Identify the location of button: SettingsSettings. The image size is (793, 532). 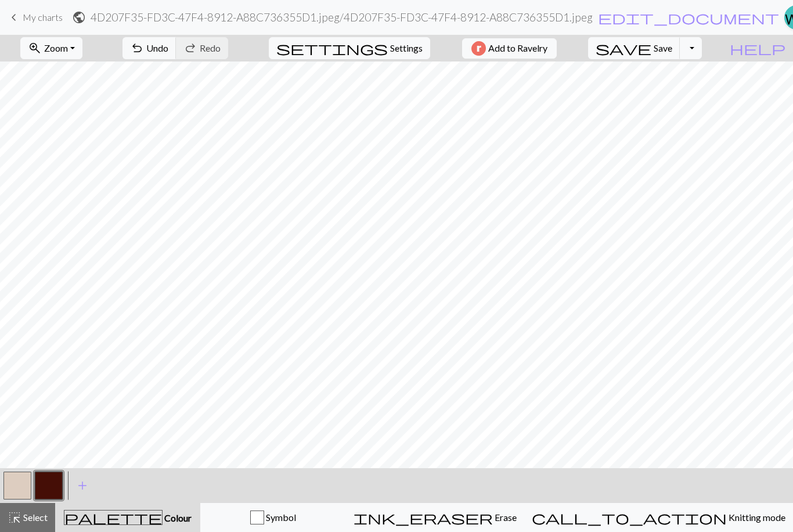
(350, 48).